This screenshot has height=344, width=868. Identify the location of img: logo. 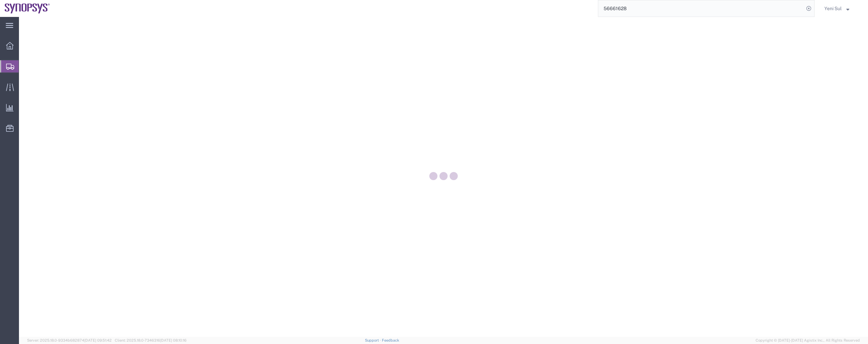
(28, 9).